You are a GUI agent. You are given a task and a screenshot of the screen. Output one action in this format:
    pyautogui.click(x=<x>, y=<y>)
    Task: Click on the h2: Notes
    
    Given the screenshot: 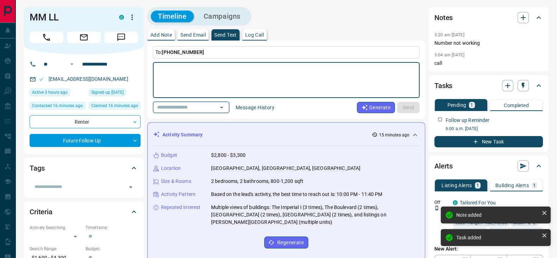 What is the action you would take?
    pyautogui.click(x=443, y=18)
    